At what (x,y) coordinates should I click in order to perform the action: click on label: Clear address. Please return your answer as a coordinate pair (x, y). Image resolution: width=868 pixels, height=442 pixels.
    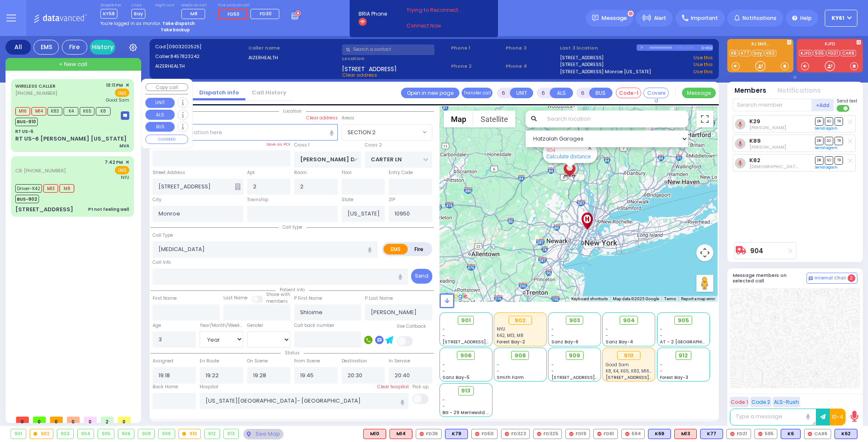
    Looking at the image, I should click on (322, 118).